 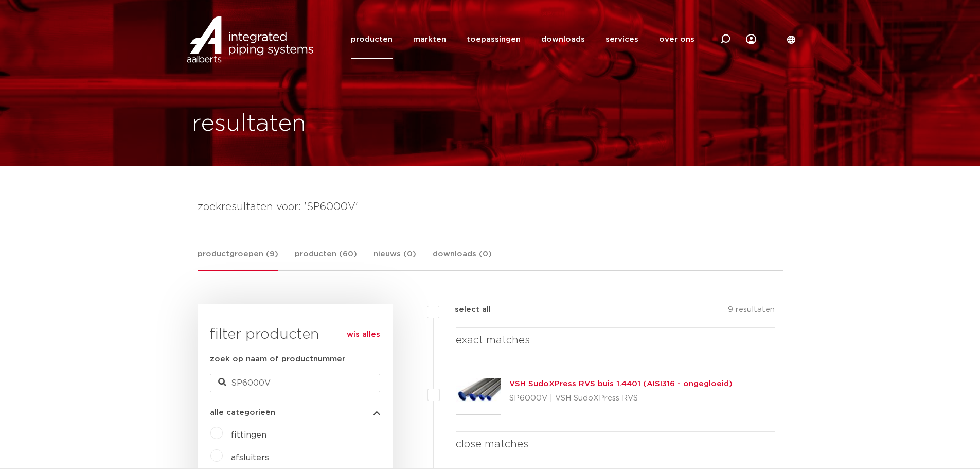 I want to click on img: Thumbnail for VSH SudoXPress RVS buis 1.4401 (AISI316 - ongegloeid), so click(x=478, y=393).